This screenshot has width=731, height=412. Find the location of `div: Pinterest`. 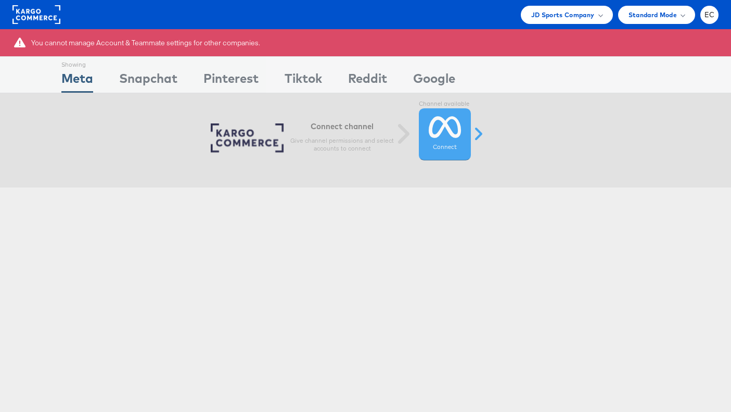

div: Pinterest is located at coordinates (231, 81).